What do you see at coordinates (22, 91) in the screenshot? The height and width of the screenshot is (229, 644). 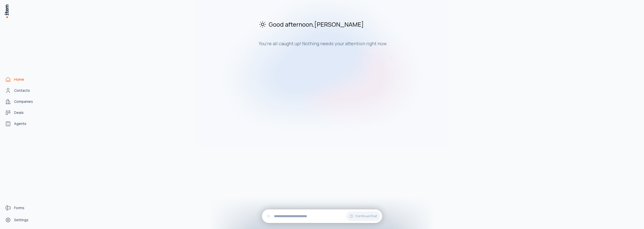 I see `span: Contacts` at bounding box center [22, 91].